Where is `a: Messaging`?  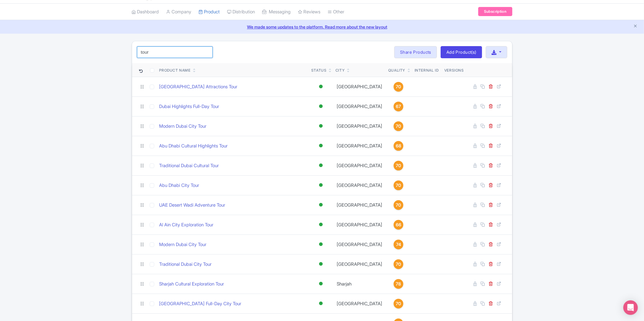 a: Messaging is located at coordinates (277, 12).